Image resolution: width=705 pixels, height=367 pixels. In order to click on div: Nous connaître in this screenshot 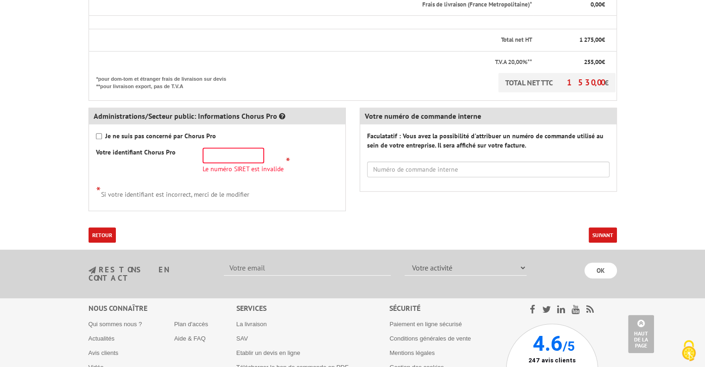, I will do `click(162, 308)`.